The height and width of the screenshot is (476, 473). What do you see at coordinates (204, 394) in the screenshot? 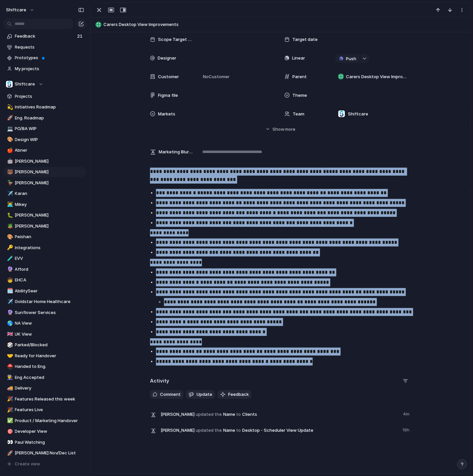
I see `span: Update` at bounding box center [204, 394].